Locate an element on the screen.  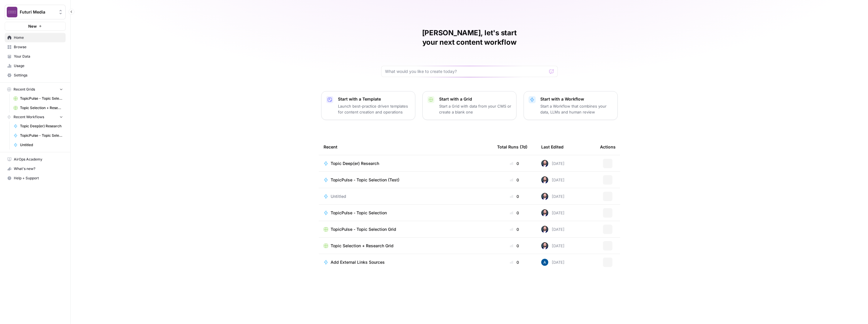
button: What's new? is located at coordinates (35, 169).